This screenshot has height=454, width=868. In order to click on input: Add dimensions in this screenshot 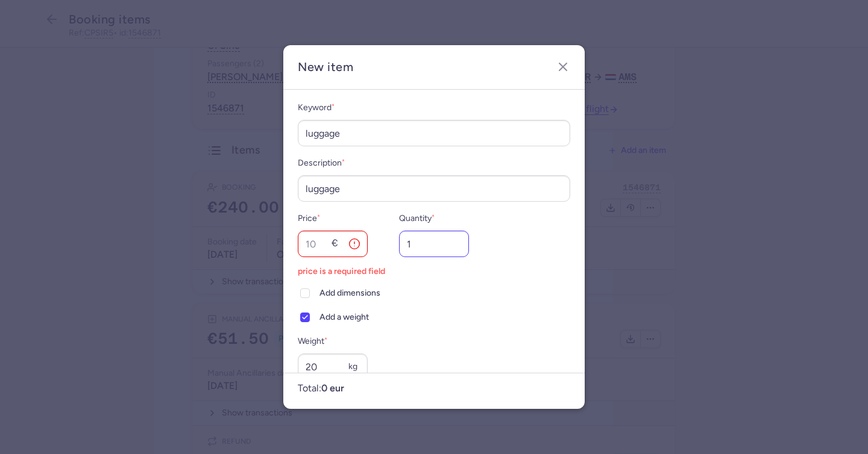, I will do `click(305, 293)`.